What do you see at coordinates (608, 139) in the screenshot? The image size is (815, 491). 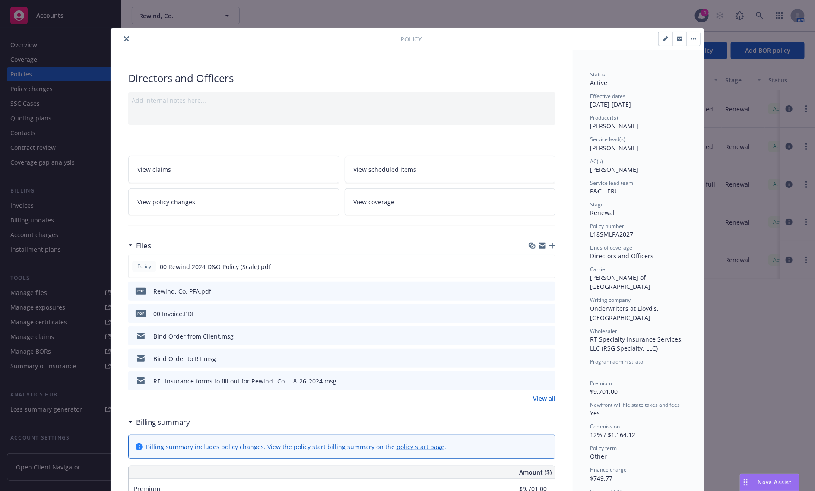 I see `span: Service lead(s)` at bounding box center [608, 139].